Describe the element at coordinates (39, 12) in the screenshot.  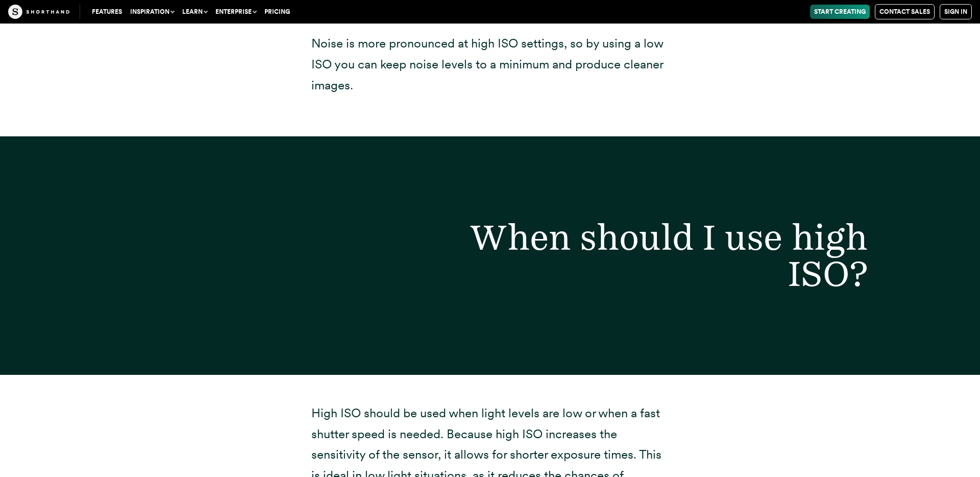
I see `img: The Craft` at that location.